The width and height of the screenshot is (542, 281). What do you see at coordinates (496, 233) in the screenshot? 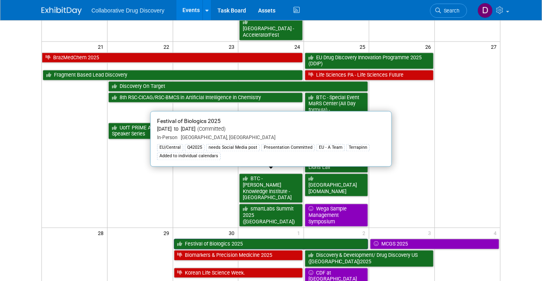
I see `span: 4` at bounding box center [496, 233].